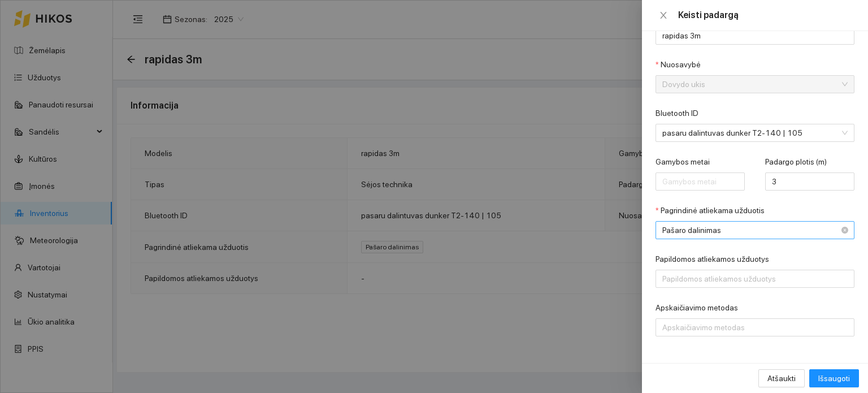  What do you see at coordinates (710, 210) in the screenshot?
I see `label: Pagrindinė atliekama užduotis` at bounding box center [710, 210].